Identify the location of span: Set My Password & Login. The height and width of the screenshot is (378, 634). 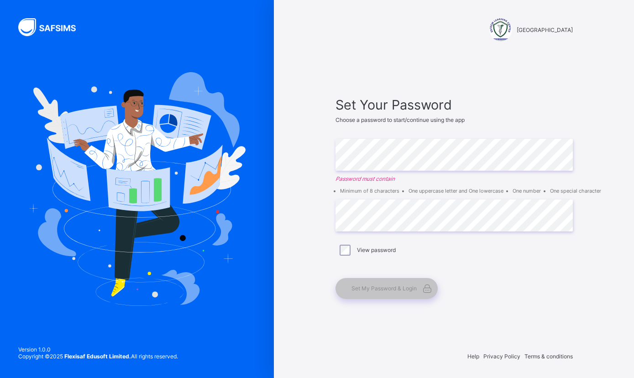
(384, 288).